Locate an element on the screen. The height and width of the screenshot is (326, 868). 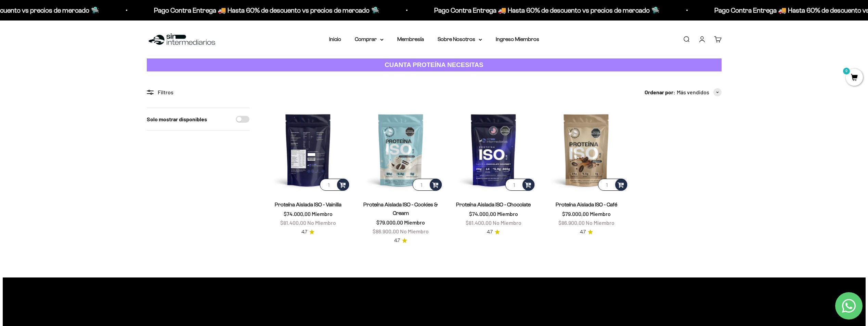
a: Proteína Aislada ISO - Chocolate is located at coordinates (493, 204).